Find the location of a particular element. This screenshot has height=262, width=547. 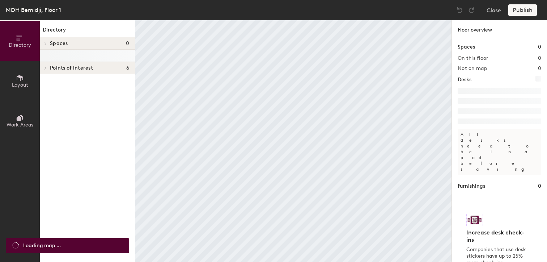

span: Directory is located at coordinates (20, 45).